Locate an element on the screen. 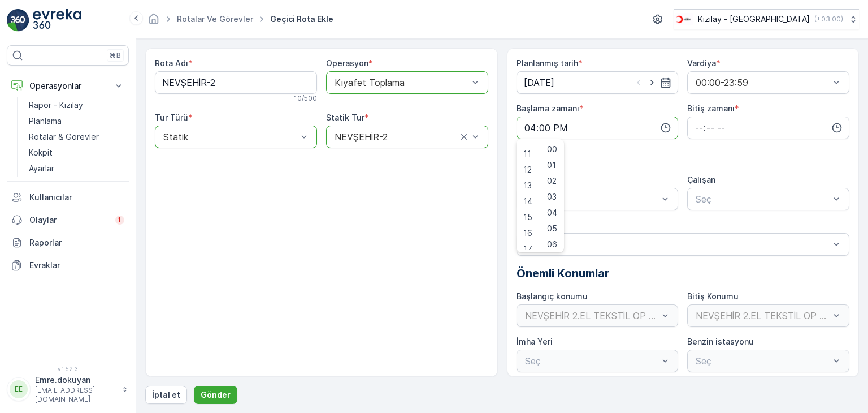 This screenshot has height=413, width=868. a: Kokpit is located at coordinates (77, 153).